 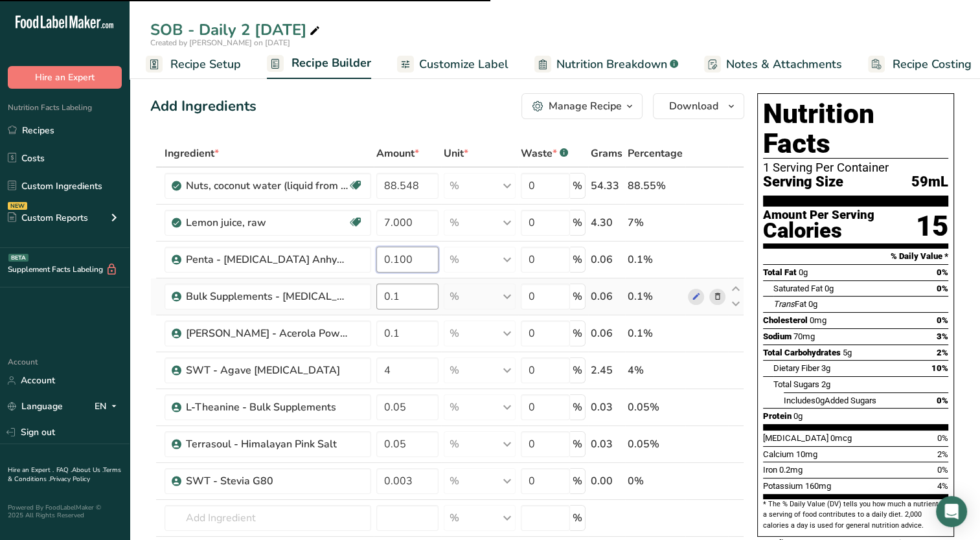 What do you see at coordinates (267, 186) in the screenshot?
I see `div: Nuts, coconut water (liquid from coconuts)` at bounding box center [267, 186].